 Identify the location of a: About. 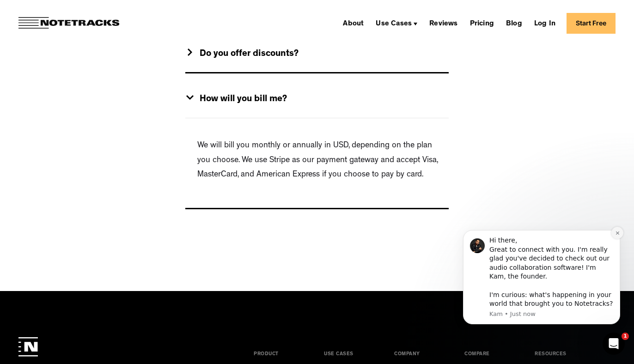
(353, 23).